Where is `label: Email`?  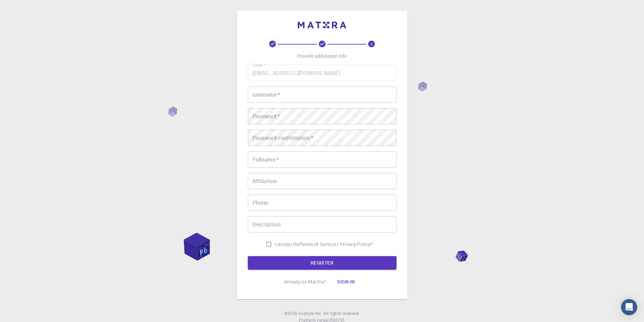 label: Email is located at coordinates (259, 65).